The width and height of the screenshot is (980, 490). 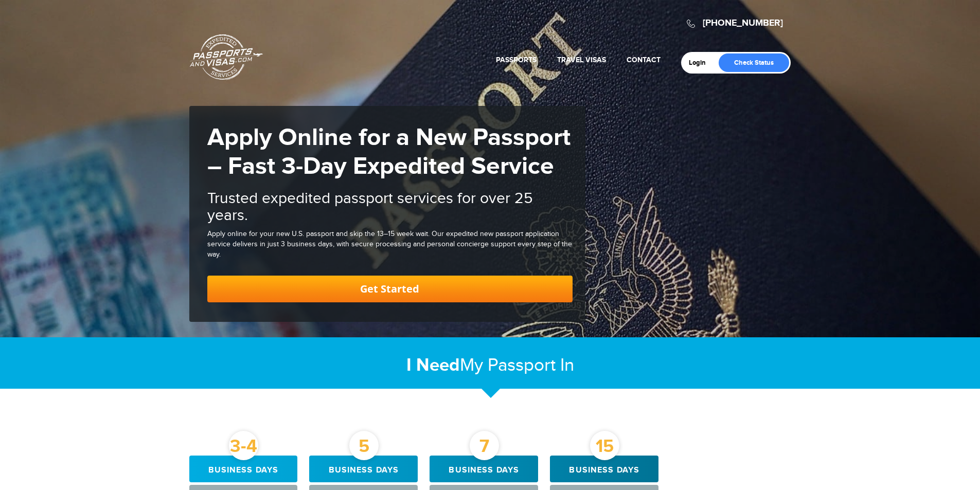 I want to click on span: Passport In, so click(x=531, y=365).